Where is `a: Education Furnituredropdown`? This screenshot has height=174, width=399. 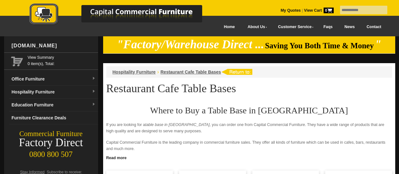
a: Education Furnituredropdown is located at coordinates (54, 105).